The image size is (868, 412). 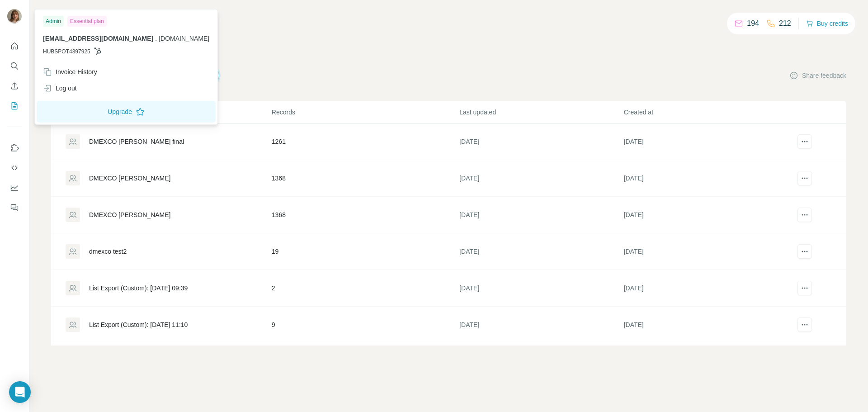 I want to click on button: Quick start, so click(x=14, y=46).